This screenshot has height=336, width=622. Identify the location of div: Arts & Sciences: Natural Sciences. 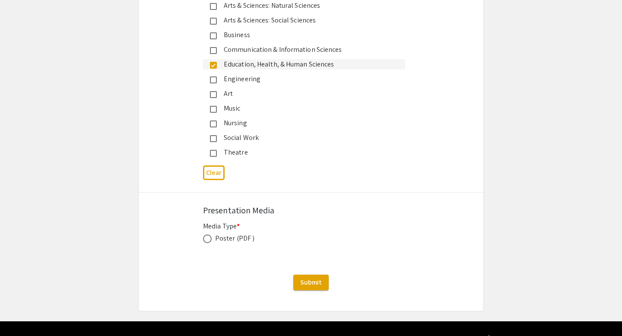
(307, 6).